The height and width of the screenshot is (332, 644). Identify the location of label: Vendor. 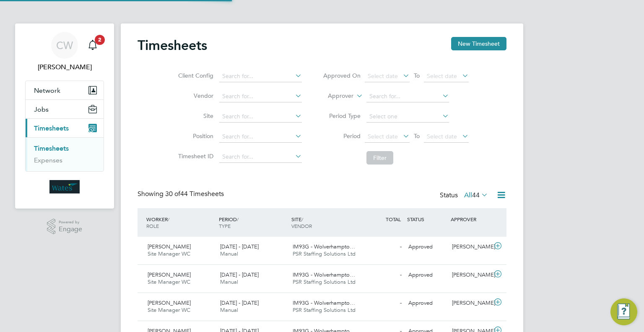
(194, 96).